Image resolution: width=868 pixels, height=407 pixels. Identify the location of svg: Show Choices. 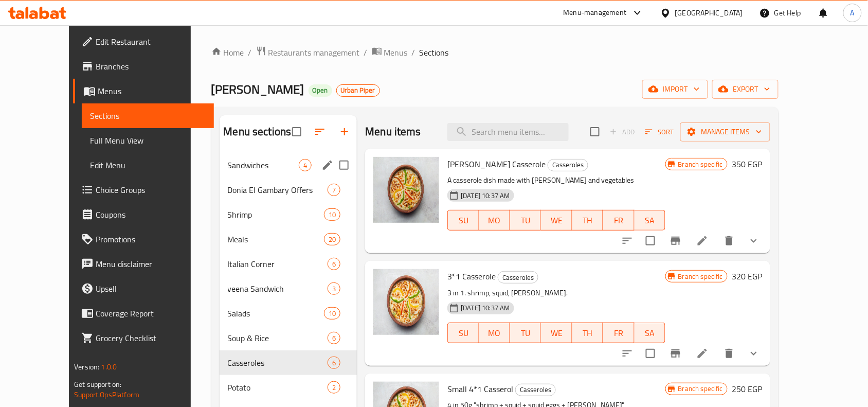
(754, 240).